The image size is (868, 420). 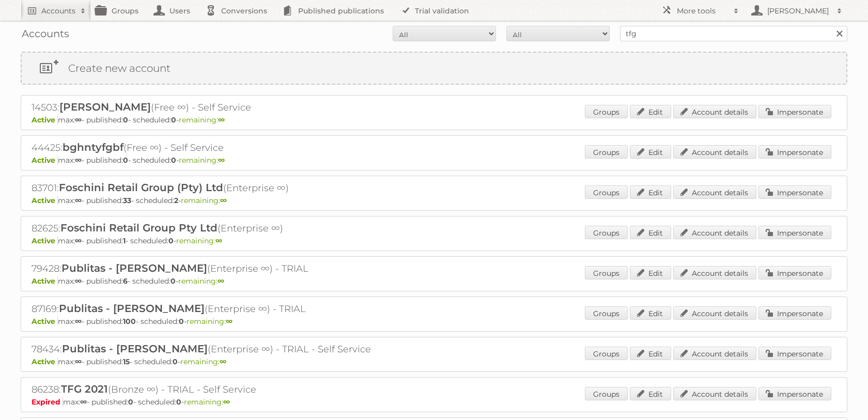 What do you see at coordinates (59, 11) in the screenshot?
I see `h2: Accounts` at bounding box center [59, 11].